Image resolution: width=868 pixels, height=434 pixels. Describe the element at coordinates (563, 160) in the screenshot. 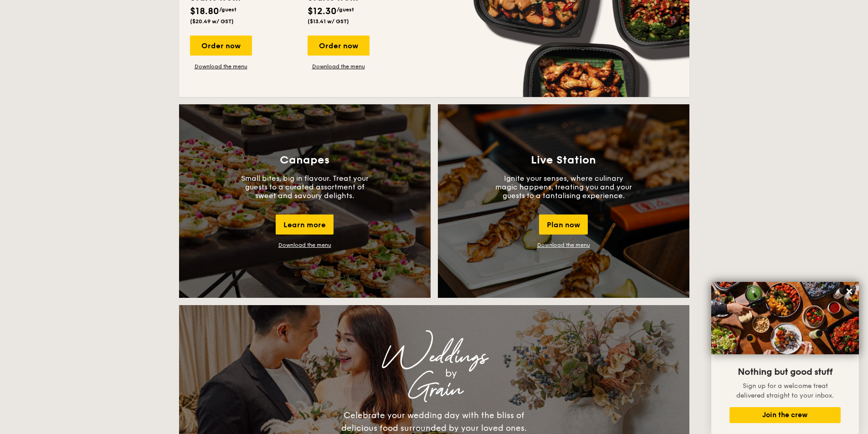

I see `h3: Live Station` at that location.